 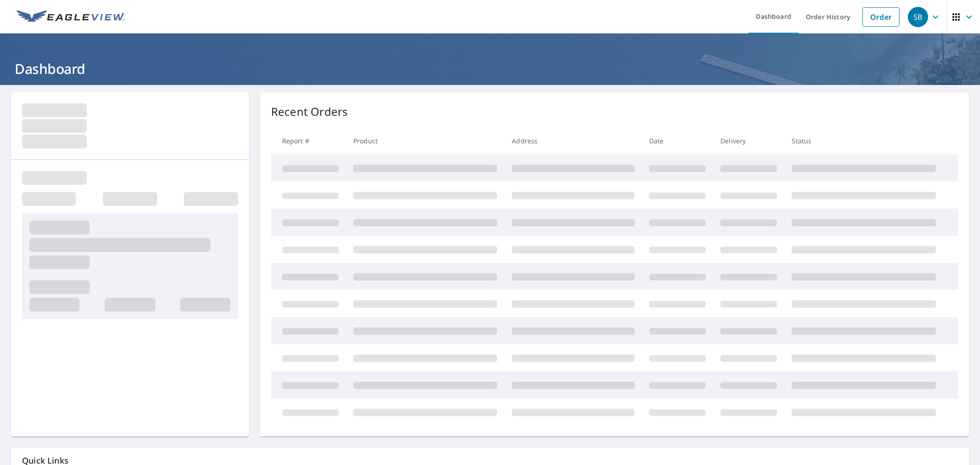 What do you see at coordinates (309, 140) in the screenshot?
I see `th: Report #` at bounding box center [309, 140].